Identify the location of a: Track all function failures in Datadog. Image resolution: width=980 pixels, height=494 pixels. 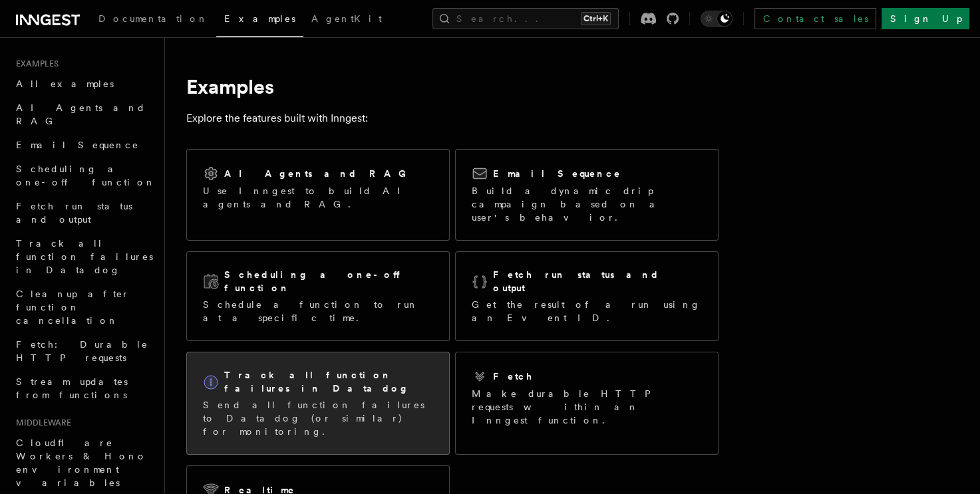
(83, 257).